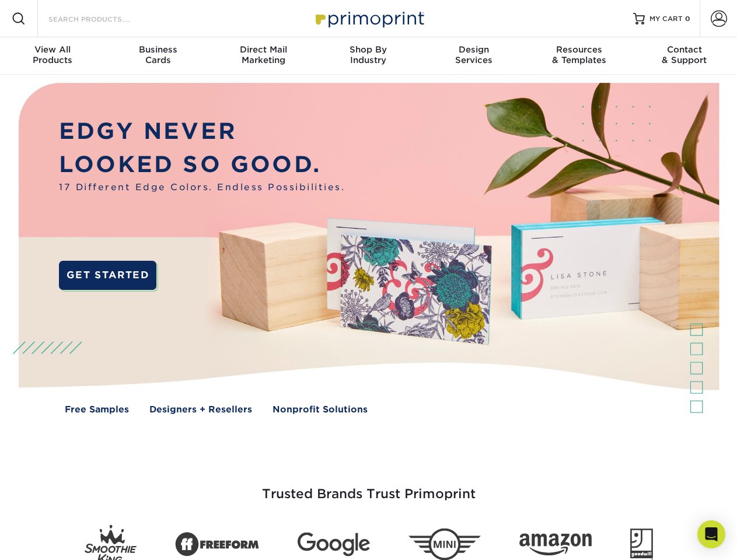 The height and width of the screenshot is (560, 737). Describe the element at coordinates (666, 19) in the screenshot. I see `span: MY CART` at that location.